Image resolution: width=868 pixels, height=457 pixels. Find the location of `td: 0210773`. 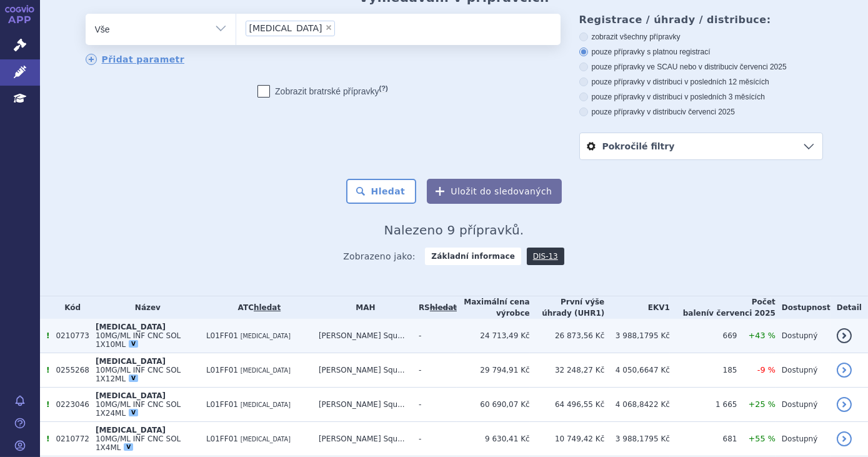

td: 0210773 is located at coordinates (69, 336).